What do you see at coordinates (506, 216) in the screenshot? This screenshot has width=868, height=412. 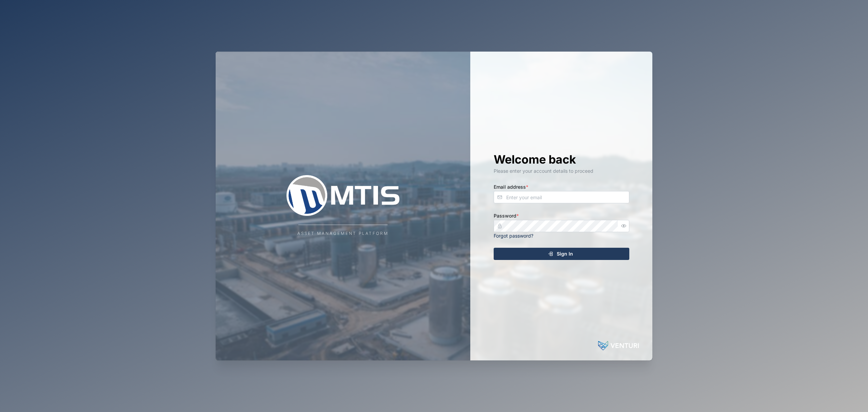 I see `label: Password` at bounding box center [506, 216].